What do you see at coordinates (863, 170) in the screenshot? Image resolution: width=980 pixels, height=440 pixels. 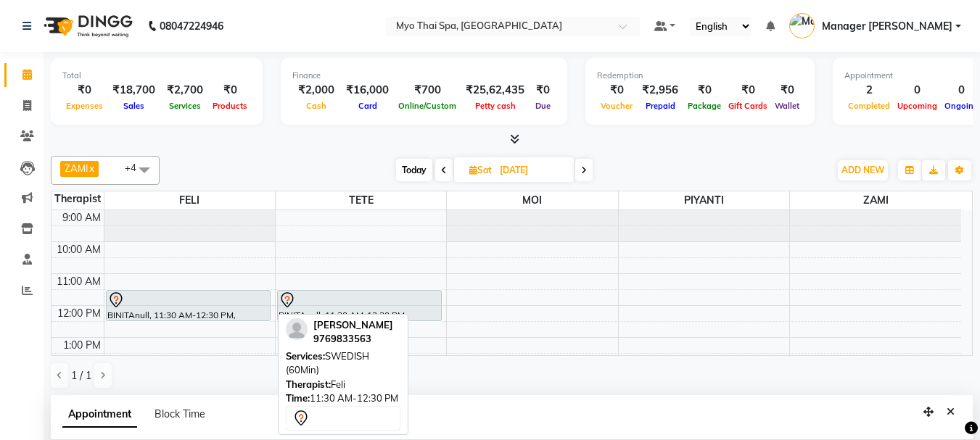 I see `button: ADD NEW` at bounding box center [863, 170].